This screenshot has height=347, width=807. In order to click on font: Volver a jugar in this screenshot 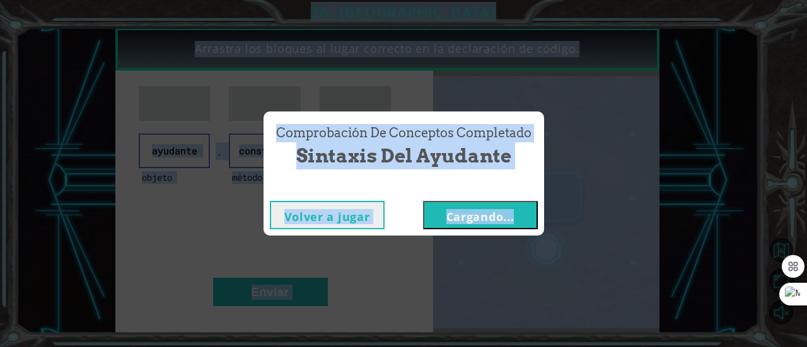, I will do `click(327, 217)`.